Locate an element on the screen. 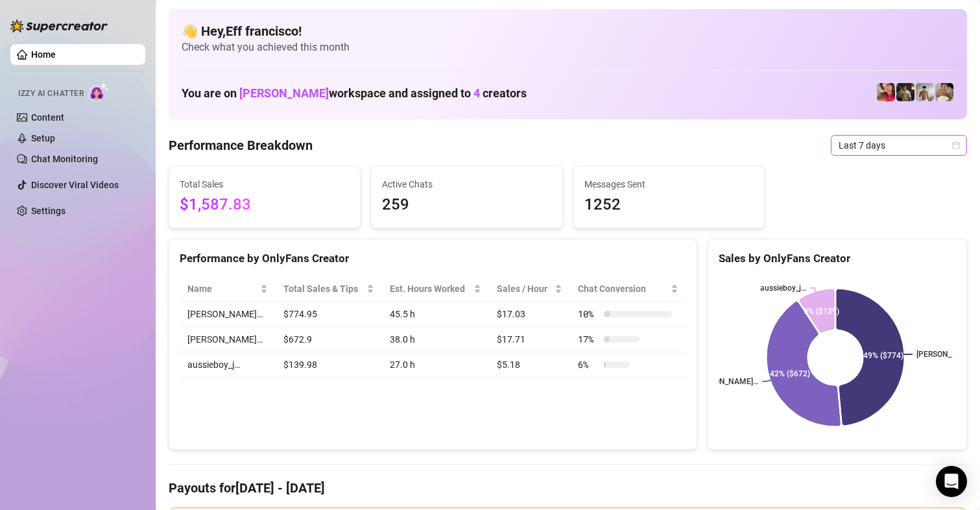 This screenshot has width=980, height=510. th: Chat Conversion is located at coordinates (628, 289).